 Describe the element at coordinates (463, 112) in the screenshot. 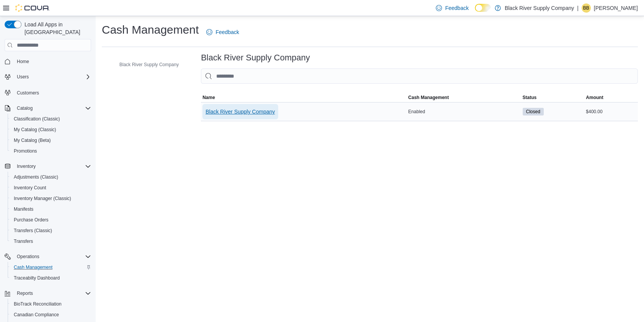

I see `div: Enabled` at that location.